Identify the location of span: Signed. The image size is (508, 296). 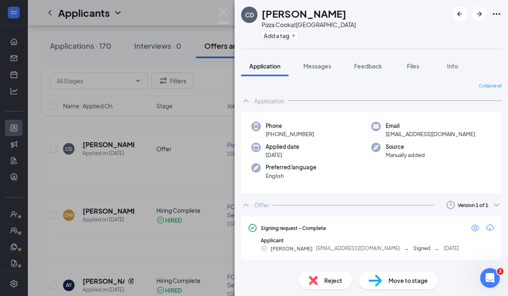
(422, 248).